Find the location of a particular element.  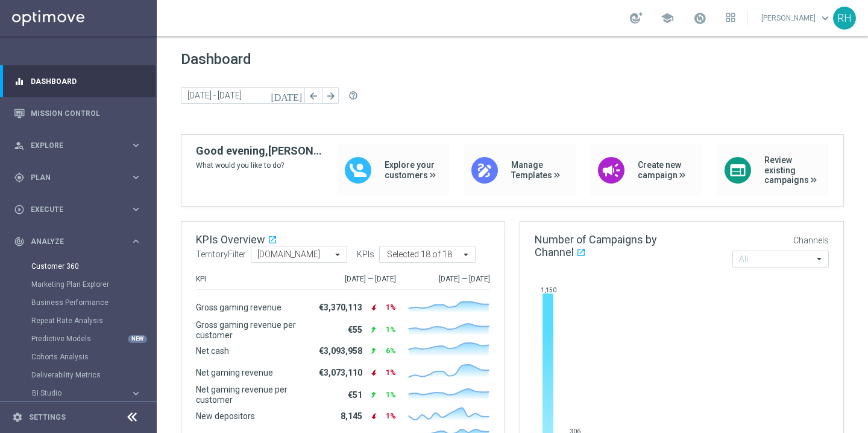

a: Cohorts Analysis is located at coordinates (79, 357).